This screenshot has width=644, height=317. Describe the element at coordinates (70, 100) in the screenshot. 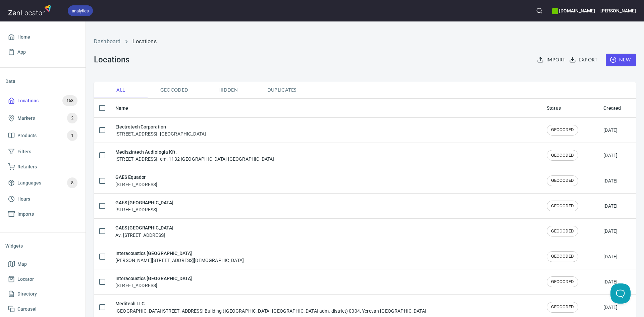

I see `span: 158` at that location.